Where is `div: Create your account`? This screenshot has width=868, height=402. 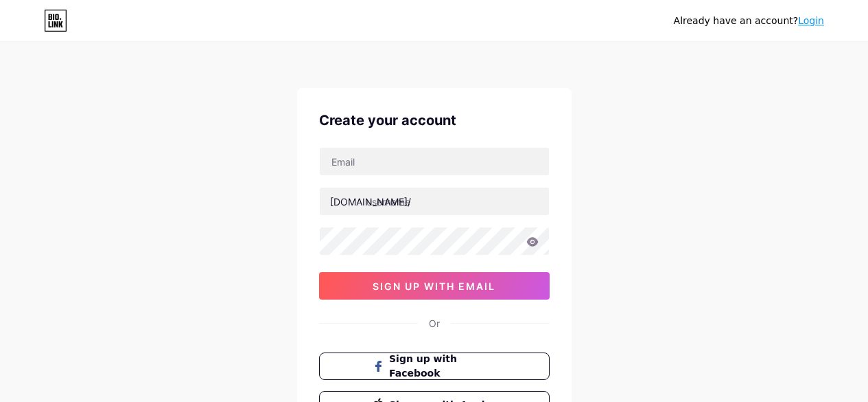
div: Create your account is located at coordinates (434, 120).